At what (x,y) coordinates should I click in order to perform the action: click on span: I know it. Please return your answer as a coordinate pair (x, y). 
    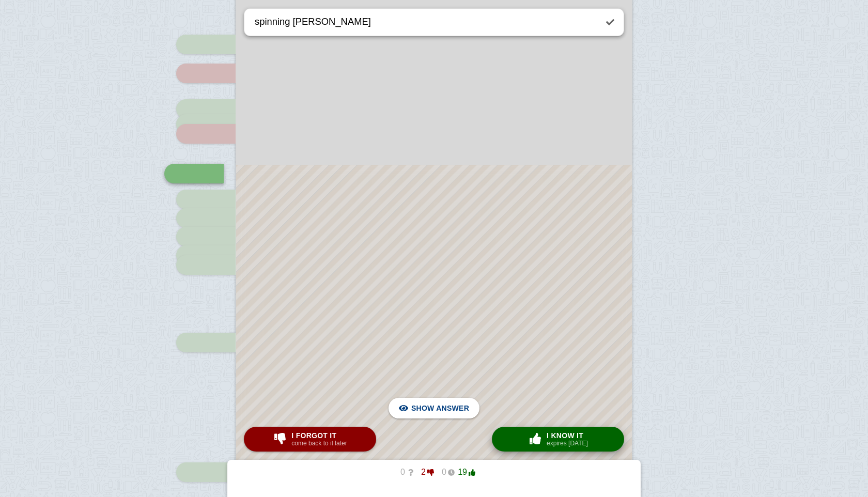
    Looking at the image, I should click on (568, 435).